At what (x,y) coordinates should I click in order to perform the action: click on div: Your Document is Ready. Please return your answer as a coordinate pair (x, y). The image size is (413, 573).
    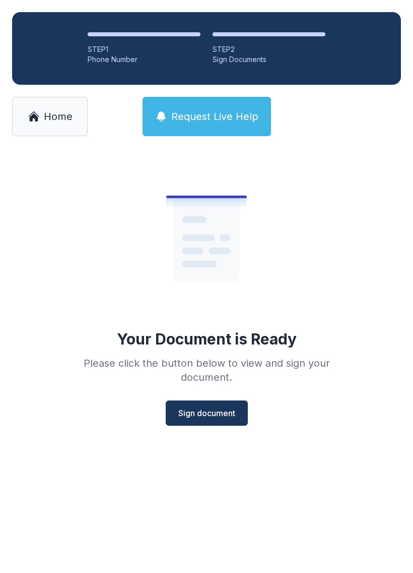
    Looking at the image, I should click on (207, 339).